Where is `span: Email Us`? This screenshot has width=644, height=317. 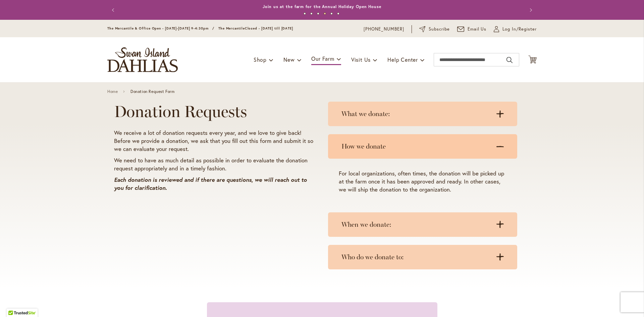
span: Email Us is located at coordinates (477, 29).